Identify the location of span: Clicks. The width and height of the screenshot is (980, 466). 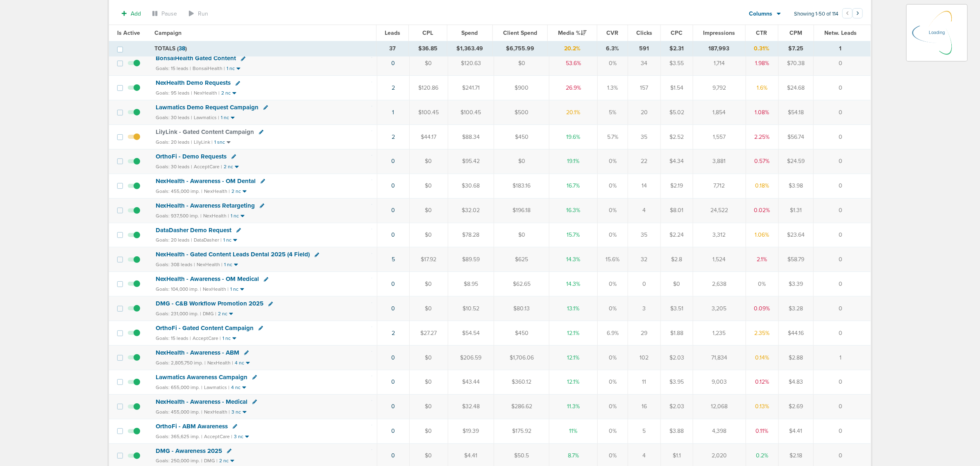
(644, 33).